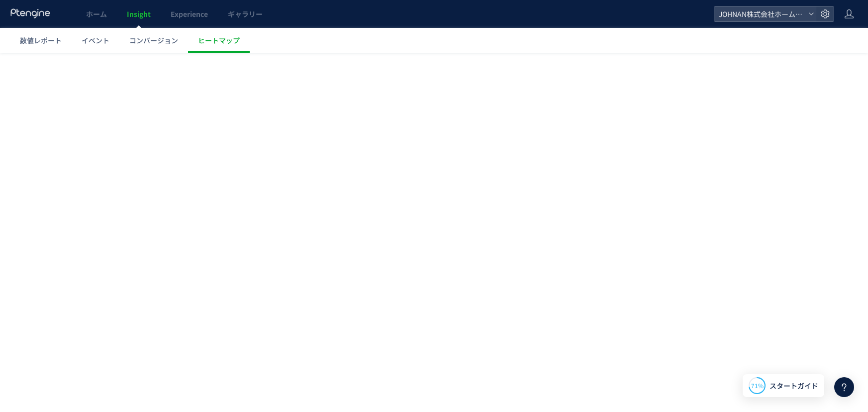 This screenshot has width=868, height=412. I want to click on span: イベント, so click(96, 41).